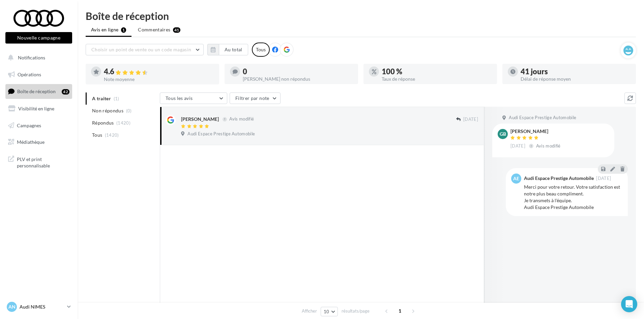  What do you see at coordinates (141, 49) in the screenshot?
I see `span: Choisir un point de vente ou un code magasin` at bounding box center [141, 49].